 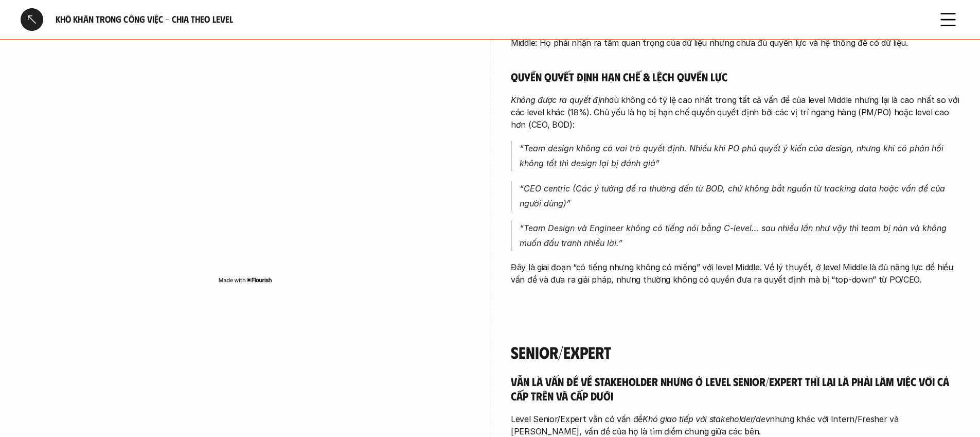 I want to click on em: Không được ra quyết định, so click(x=560, y=100).